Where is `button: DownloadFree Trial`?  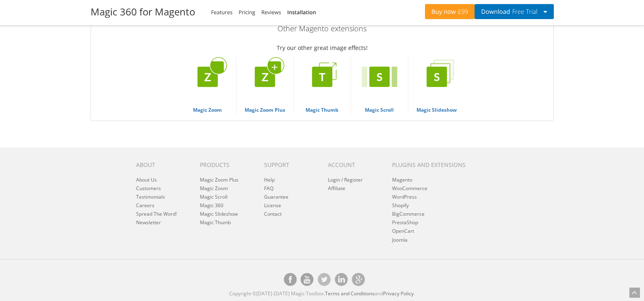 button: DownloadFree Trial is located at coordinates (514, 12).